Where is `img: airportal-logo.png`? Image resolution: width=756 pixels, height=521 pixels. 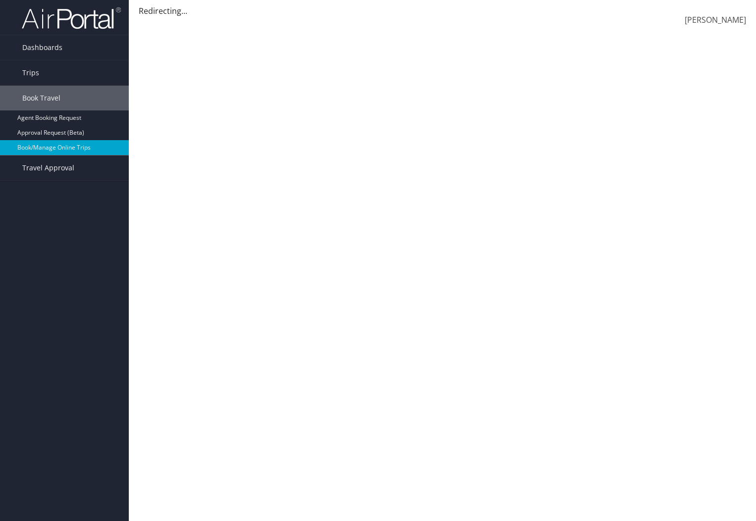
img: airportal-logo.png is located at coordinates (71, 18).